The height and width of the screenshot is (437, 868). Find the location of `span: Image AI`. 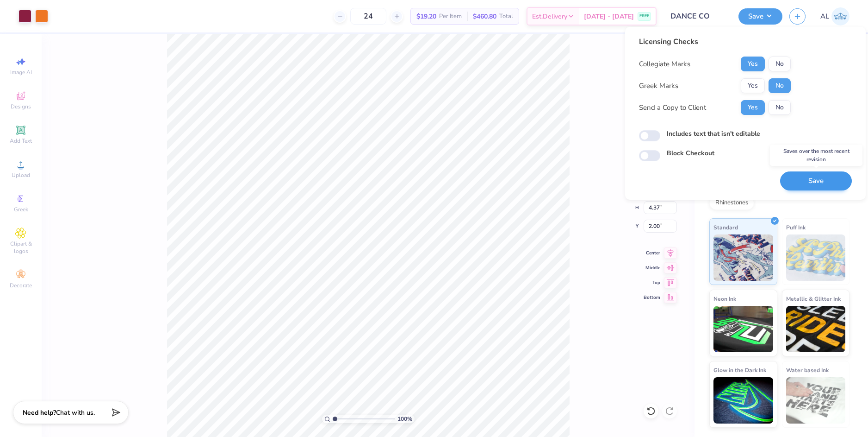

span: Image AI is located at coordinates (21, 73).